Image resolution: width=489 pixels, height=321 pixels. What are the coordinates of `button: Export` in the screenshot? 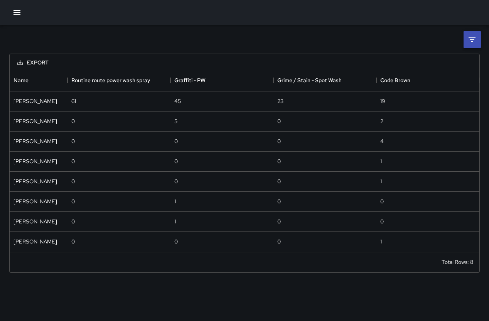 It's located at (33, 62).